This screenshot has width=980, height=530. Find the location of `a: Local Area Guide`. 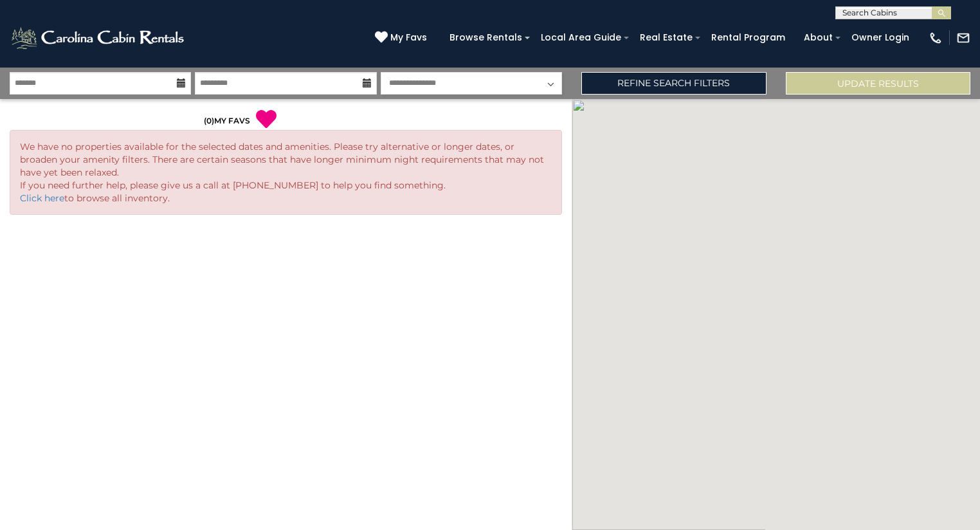

a: Local Area Guide is located at coordinates (581, 37).